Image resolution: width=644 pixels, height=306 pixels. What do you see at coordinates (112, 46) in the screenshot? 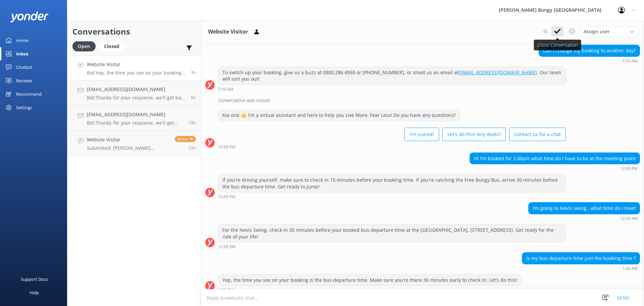
I see `div: Closed` at bounding box center [112, 46].